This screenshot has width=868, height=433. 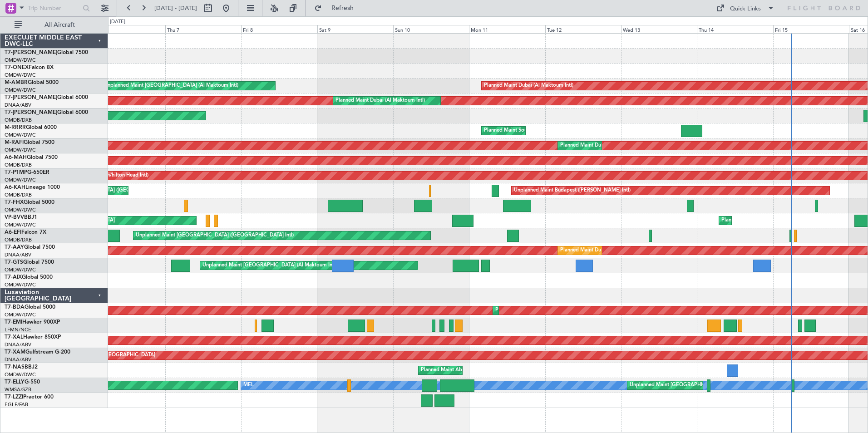 I want to click on button: All Aircraft, so click(x=54, y=25).